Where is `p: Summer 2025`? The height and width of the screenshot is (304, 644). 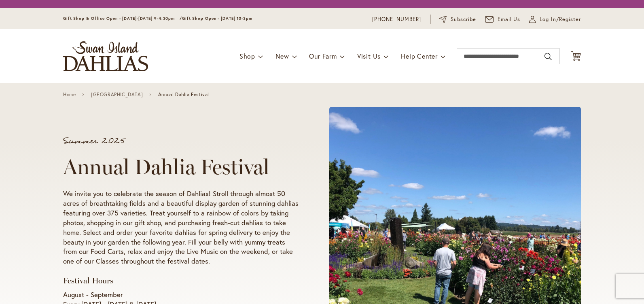
p: Summer 2025 is located at coordinates (181, 141).